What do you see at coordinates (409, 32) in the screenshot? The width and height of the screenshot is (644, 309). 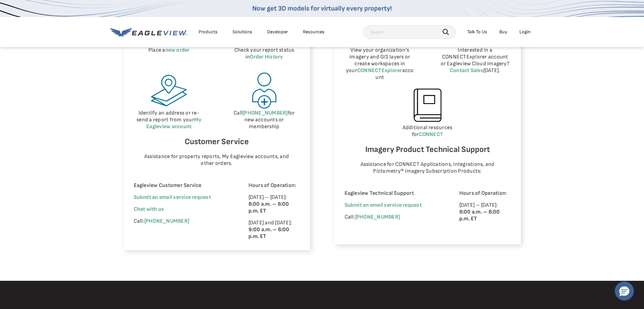 I see `input: Search` at bounding box center [409, 32].